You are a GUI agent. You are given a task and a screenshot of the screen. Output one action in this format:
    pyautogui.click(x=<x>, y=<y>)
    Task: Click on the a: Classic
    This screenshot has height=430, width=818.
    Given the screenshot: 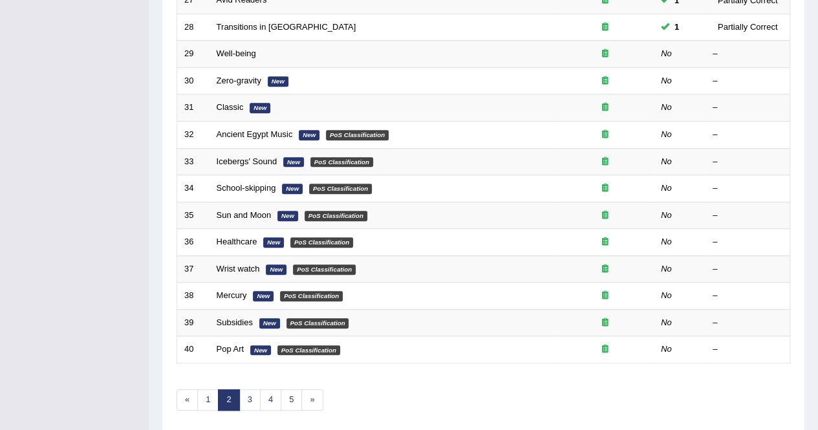 What is the action you would take?
    pyautogui.click(x=230, y=107)
    